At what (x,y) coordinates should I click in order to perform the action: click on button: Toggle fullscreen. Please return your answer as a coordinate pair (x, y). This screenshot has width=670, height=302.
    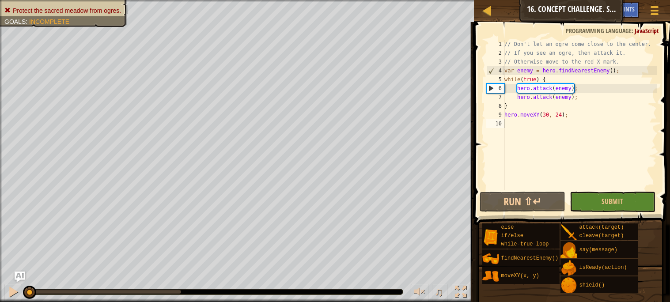
    Looking at the image, I should click on (461, 293).